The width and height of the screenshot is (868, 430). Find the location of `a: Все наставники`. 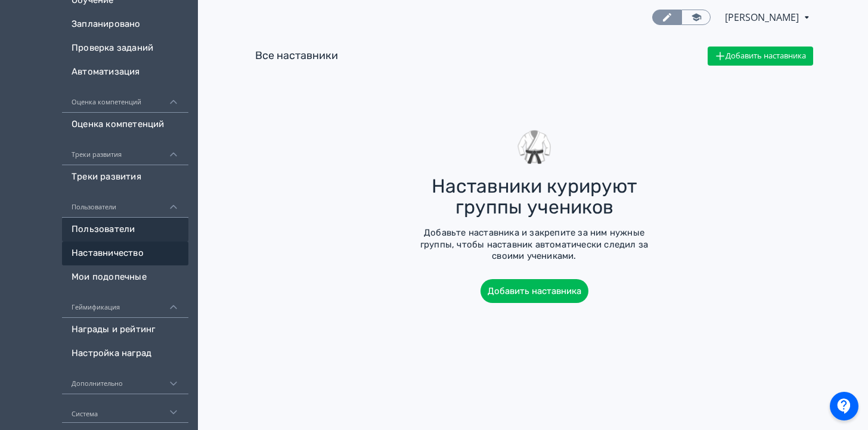

a: Все наставники is located at coordinates (296, 55).